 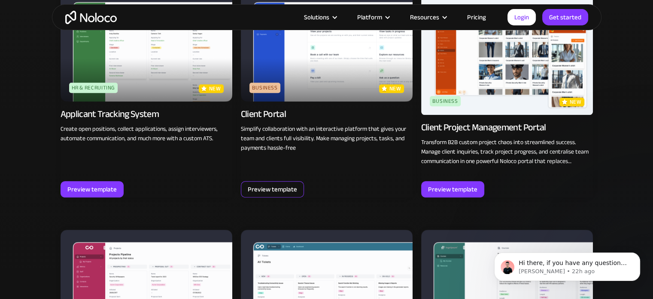 What do you see at coordinates (110, 114) in the screenshot?
I see `div: Applicant Tracking System` at bounding box center [110, 114].